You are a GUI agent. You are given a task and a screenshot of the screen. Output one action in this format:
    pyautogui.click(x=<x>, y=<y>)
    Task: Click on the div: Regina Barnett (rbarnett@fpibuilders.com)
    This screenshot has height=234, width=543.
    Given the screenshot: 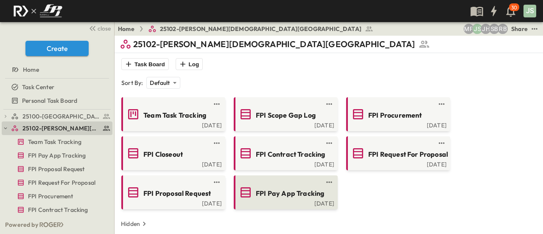 What is the action you would take?
    pyautogui.click(x=503, y=29)
    